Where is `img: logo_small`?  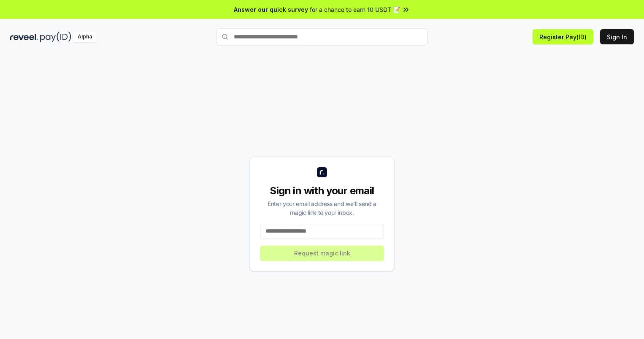 img: logo_small is located at coordinates (322, 172).